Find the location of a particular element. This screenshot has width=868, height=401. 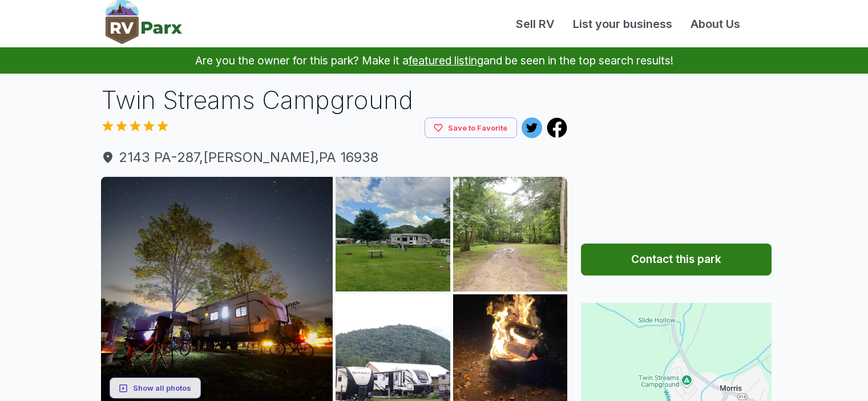

button: Save to Favorite is located at coordinates (471, 128).